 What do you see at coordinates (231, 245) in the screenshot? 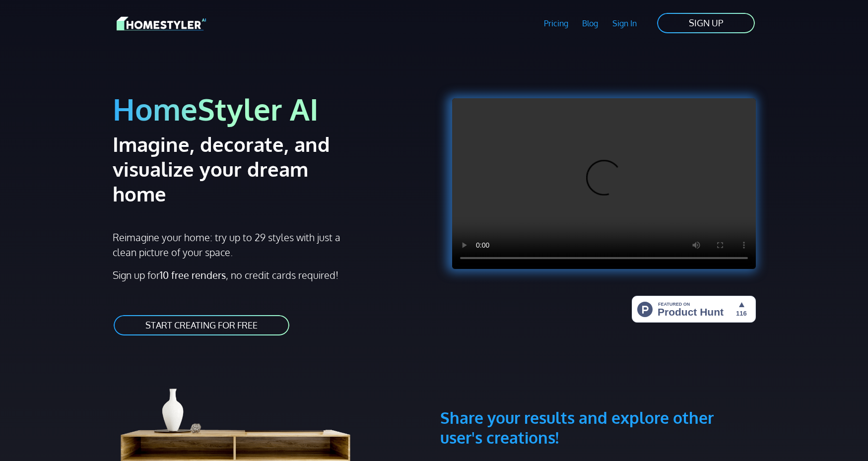
I see `p: Reimagine your home: try up to 29 styles with just a clean picture of your space.` at bounding box center [231, 245].